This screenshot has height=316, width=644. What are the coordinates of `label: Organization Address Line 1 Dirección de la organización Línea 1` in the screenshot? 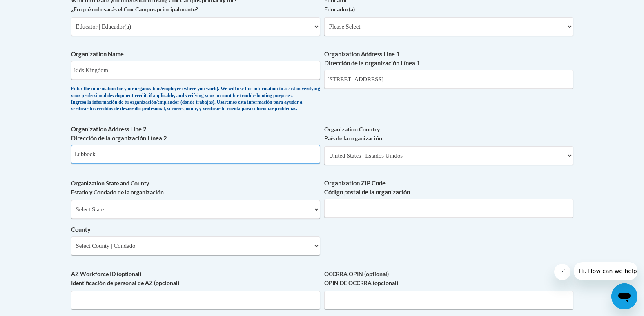 It's located at (449, 59).